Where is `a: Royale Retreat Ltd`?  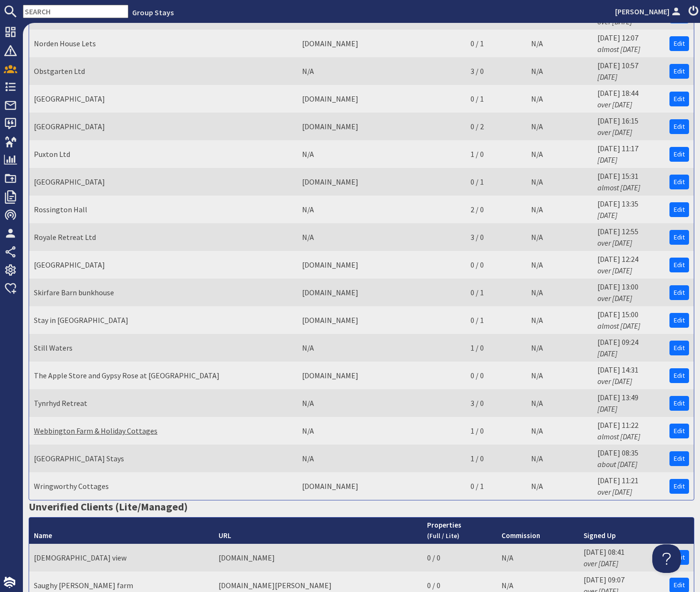 a: Royale Retreat Ltd is located at coordinates (65, 237).